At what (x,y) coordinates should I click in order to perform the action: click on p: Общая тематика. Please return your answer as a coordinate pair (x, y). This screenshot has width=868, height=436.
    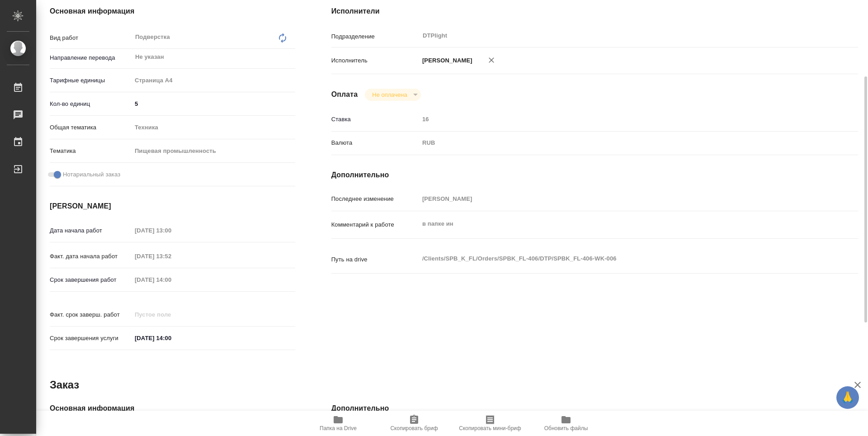
    Looking at the image, I should click on (90, 127).